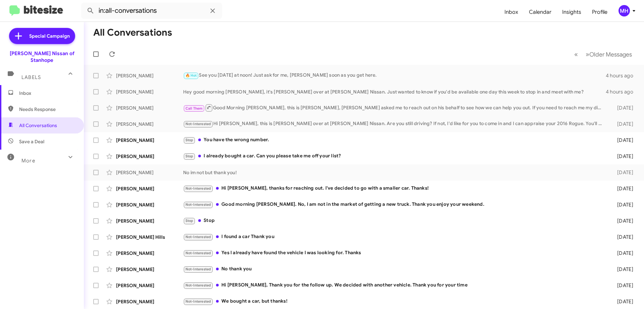 The image size is (644, 309). I want to click on button: Previous, so click(576, 54).